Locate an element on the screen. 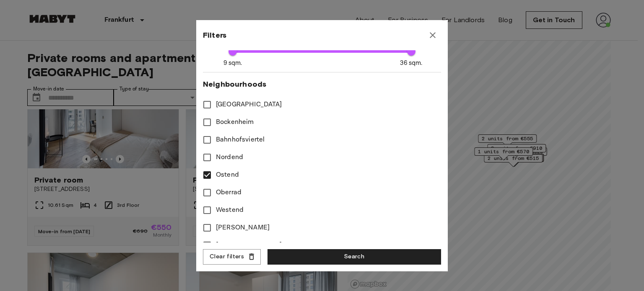  span: 9 sqm. is located at coordinates (233, 63).